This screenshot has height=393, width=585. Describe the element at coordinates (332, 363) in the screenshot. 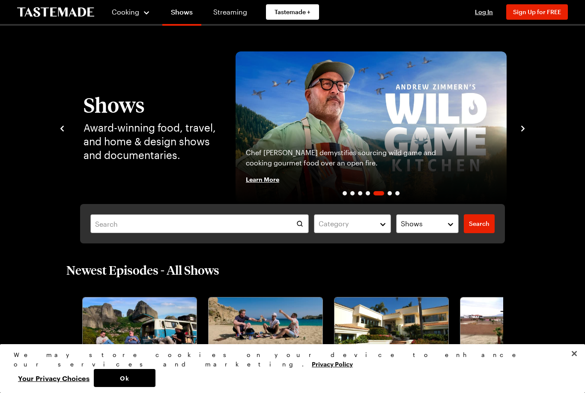

I see `a: More information about your privacy, opens in a new tab` at that location.